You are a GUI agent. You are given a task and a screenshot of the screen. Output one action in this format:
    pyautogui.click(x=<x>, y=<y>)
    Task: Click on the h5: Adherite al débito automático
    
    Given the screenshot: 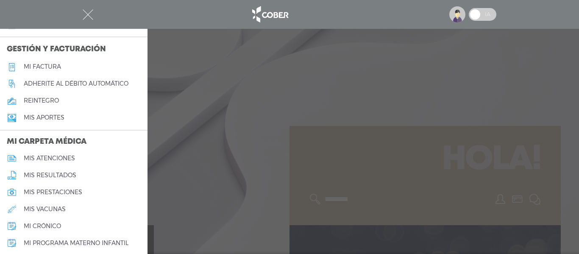 What is the action you would take?
    pyautogui.click(x=76, y=83)
    